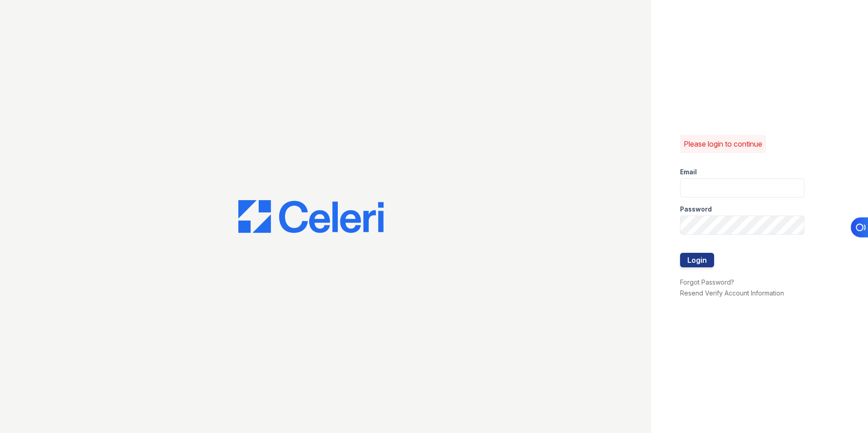 This screenshot has width=868, height=433. What do you see at coordinates (707, 282) in the screenshot?
I see `a: Forgot Password?` at bounding box center [707, 282].